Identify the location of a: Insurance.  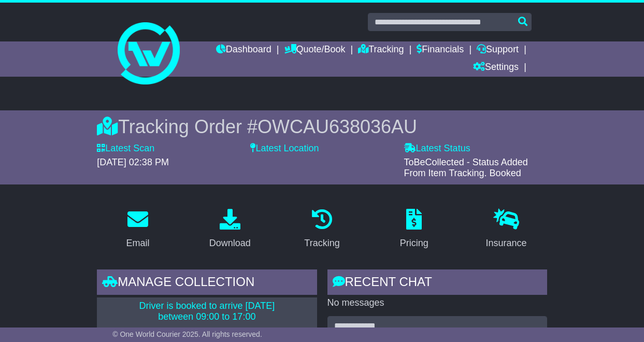
(506, 230).